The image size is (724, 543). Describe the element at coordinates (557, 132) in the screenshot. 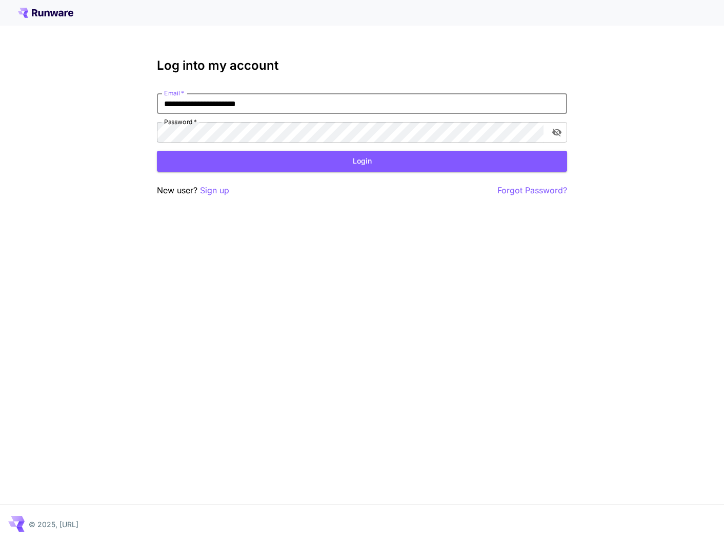

I see `button: toggle password visibility` at that location.